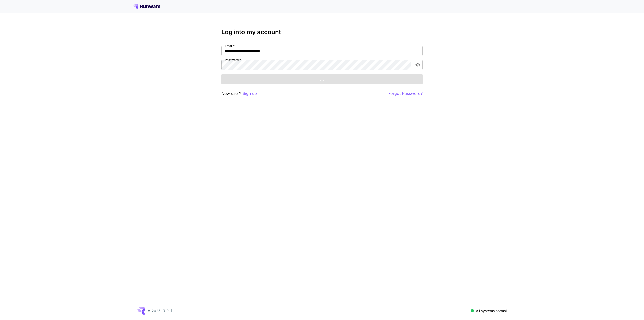  I want to click on p: Forgot Password?, so click(405, 93).